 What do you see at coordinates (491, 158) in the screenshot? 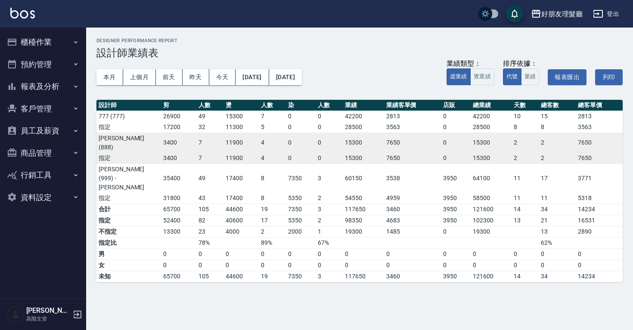
I see `td: 15300` at bounding box center [491, 158].